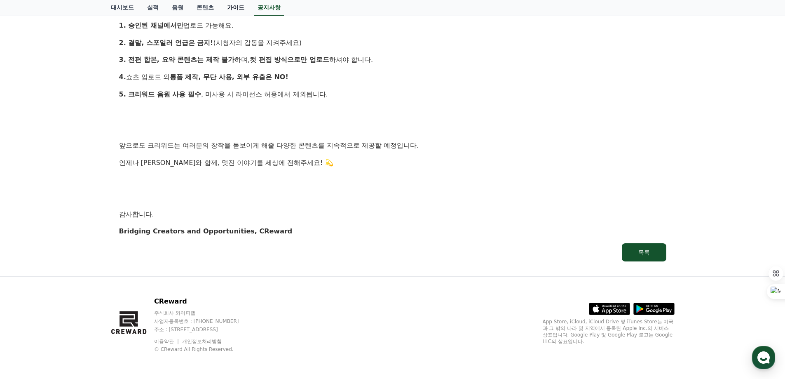 The image size is (785, 379). Describe the element at coordinates (204, 313) in the screenshot. I see `p: 주식회사 와이피랩` at that location.